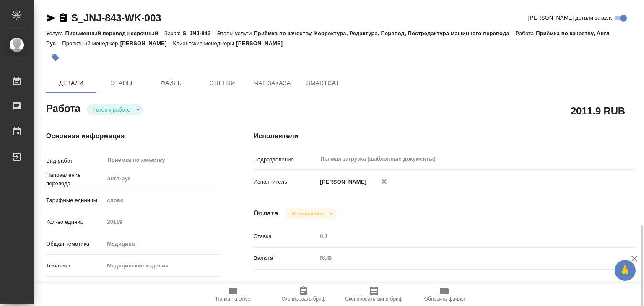  What do you see at coordinates (63, 18) in the screenshot?
I see `button: Скопировать ссылку` at bounding box center [63, 18].